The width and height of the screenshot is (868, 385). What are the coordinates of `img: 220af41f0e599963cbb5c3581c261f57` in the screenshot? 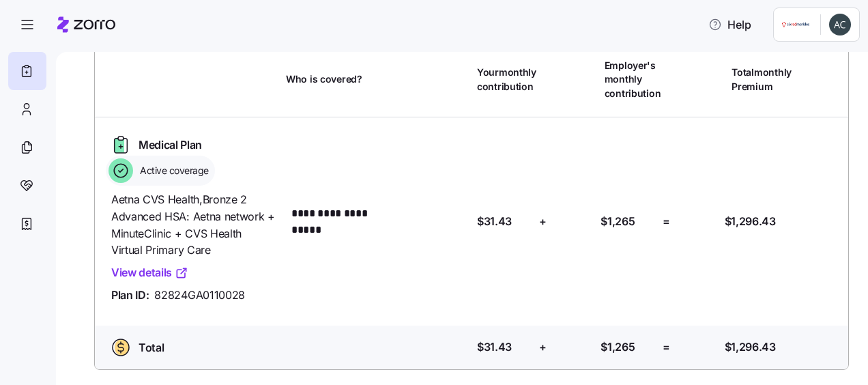 It's located at (840, 25).